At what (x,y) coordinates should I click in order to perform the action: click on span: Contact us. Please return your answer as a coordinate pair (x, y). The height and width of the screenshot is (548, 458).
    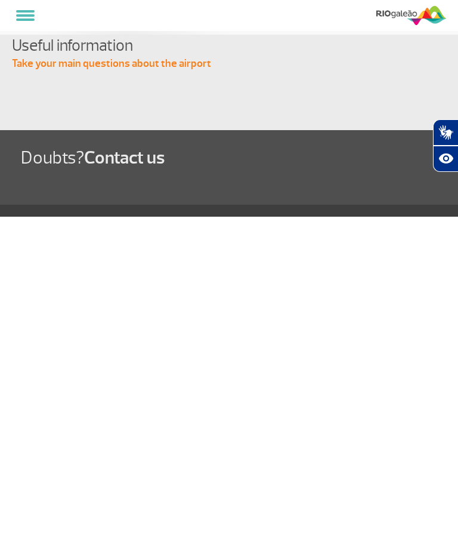
    Looking at the image, I should click on (124, 158).